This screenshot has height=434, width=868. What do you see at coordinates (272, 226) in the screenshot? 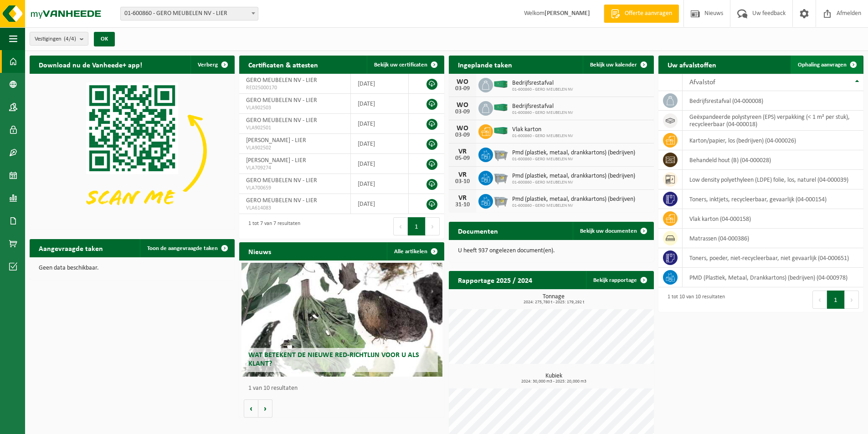
I see `div: 1 tot 7 van 7 resultaten` at bounding box center [272, 226].